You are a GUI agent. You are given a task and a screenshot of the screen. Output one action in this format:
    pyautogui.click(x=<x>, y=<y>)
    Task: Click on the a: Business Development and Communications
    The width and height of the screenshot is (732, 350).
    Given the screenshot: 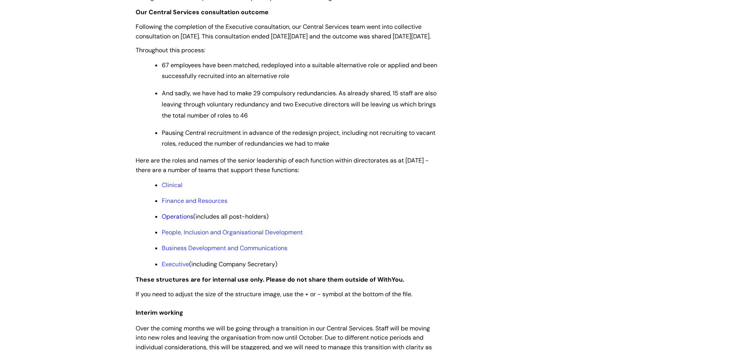 What is the action you would take?
    pyautogui.click(x=224, y=248)
    